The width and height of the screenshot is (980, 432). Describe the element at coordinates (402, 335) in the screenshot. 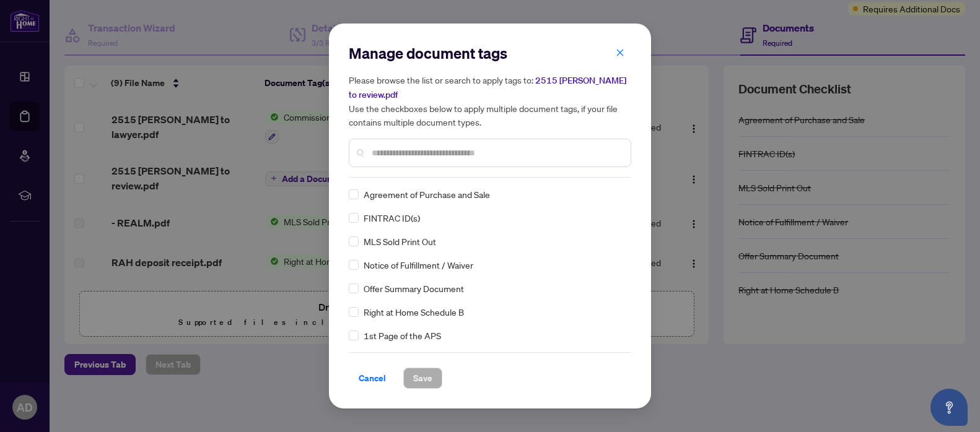

I see `span: 1st Page of the APS` at that location.